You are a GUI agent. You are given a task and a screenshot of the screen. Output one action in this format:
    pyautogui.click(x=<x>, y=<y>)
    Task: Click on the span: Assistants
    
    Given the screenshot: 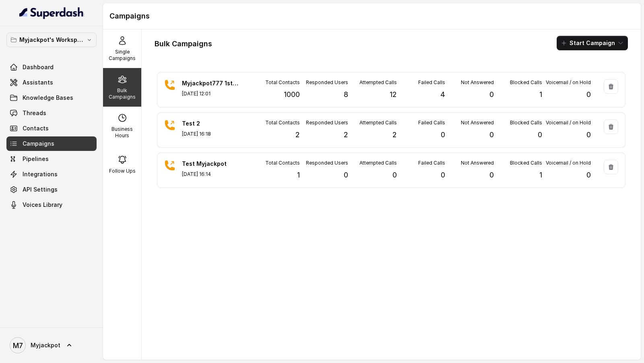 What is the action you would take?
    pyautogui.click(x=38, y=82)
    